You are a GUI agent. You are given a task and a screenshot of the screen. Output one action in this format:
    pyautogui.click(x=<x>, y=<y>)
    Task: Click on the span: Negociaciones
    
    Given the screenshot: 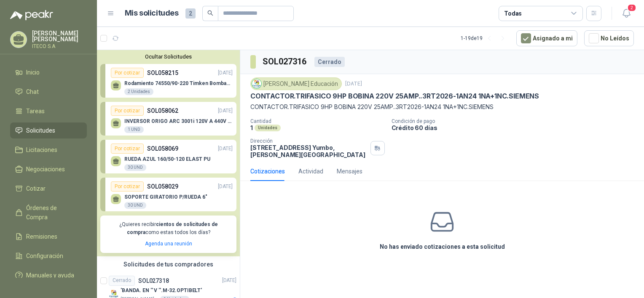 What is the action you would take?
    pyautogui.click(x=45, y=169)
    